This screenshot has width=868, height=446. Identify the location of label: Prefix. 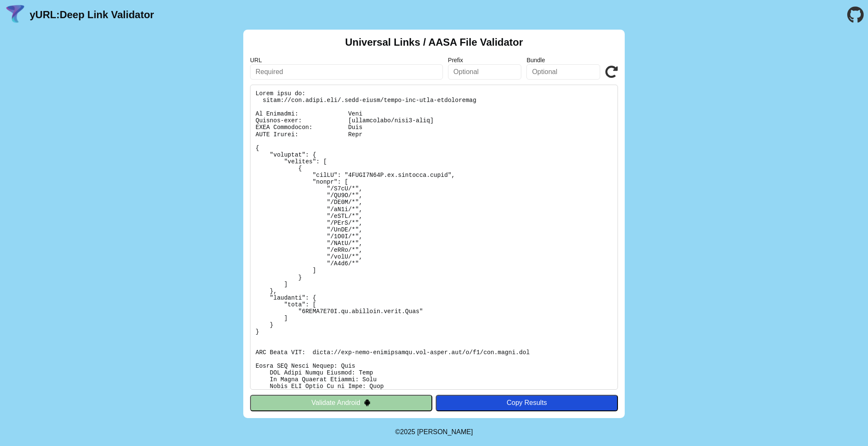
(485, 60).